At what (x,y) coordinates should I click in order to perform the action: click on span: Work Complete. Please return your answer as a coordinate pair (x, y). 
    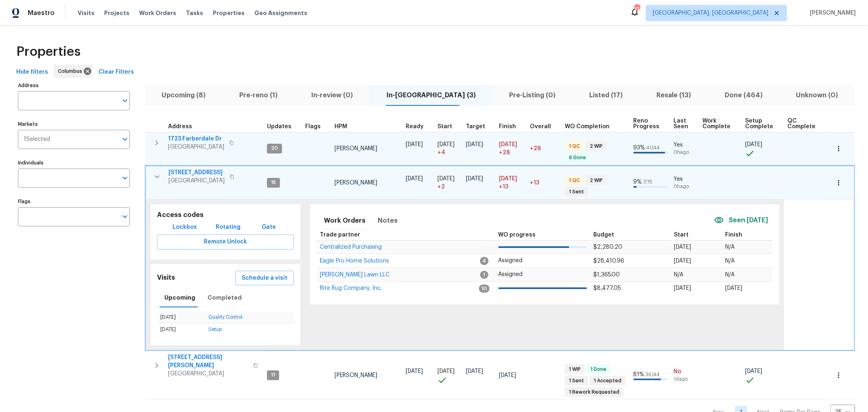
    Looking at the image, I should click on (717, 124).